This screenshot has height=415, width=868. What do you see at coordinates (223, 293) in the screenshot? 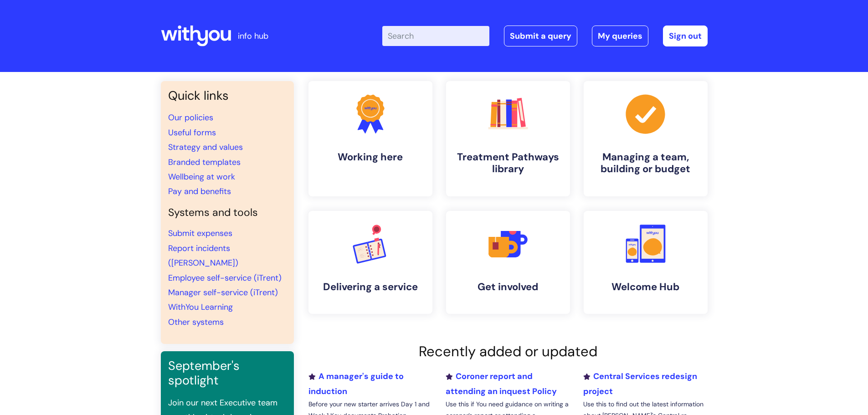
I see `a: Manager self-service (iTrent)` at bounding box center [223, 293].